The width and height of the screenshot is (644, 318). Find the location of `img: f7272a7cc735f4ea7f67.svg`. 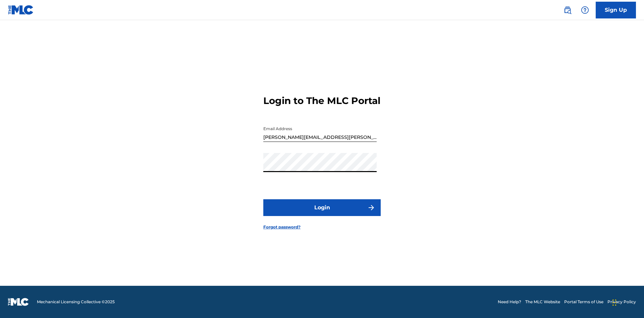

img: f7272a7cc735f4ea7f67.svg is located at coordinates (371, 208).